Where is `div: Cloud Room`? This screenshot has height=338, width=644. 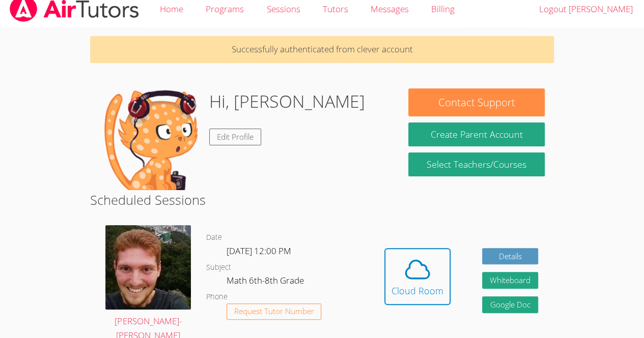
div: Cloud Room is located at coordinates (418, 291).